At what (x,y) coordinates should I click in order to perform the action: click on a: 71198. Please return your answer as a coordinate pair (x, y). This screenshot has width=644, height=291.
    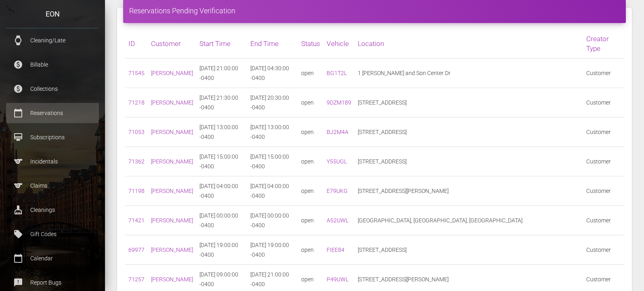
    Looking at the image, I should click on (136, 191).